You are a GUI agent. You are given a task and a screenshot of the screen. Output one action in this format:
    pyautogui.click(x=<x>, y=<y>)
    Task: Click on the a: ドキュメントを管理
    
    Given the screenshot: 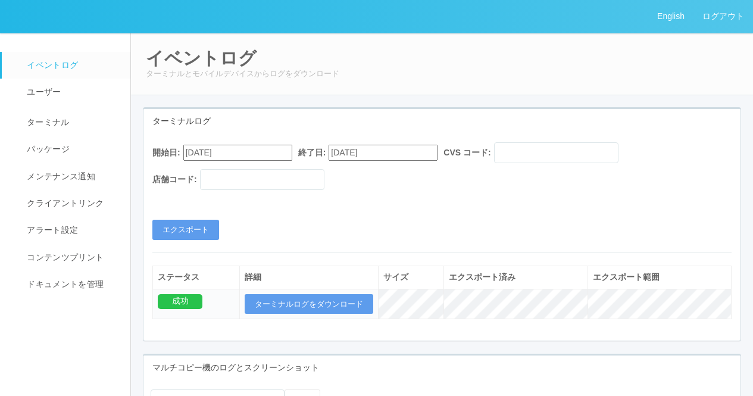 What is the action you would take?
    pyautogui.click(x=71, y=284)
    